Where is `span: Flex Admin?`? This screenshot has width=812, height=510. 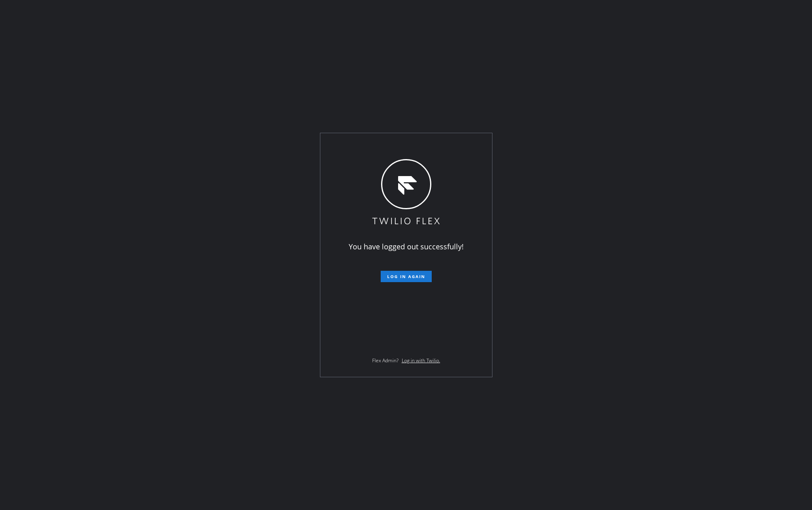 span: Flex Admin? is located at coordinates (385, 361).